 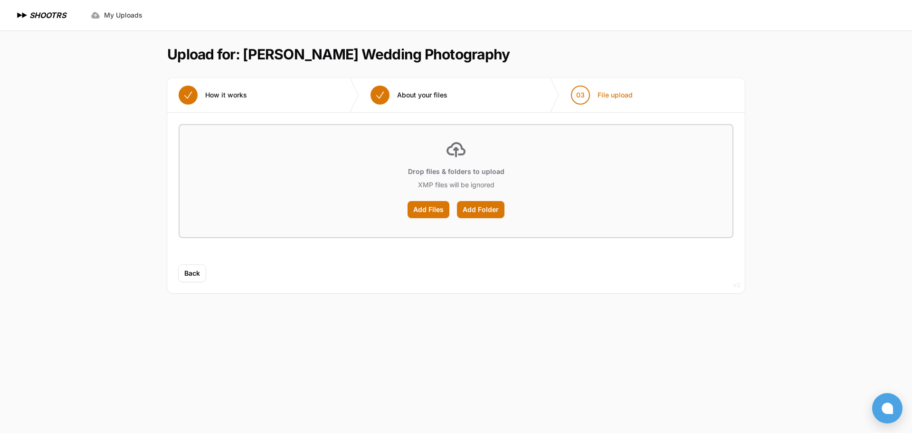 I want to click on button: Open chat window, so click(x=887, y=408).